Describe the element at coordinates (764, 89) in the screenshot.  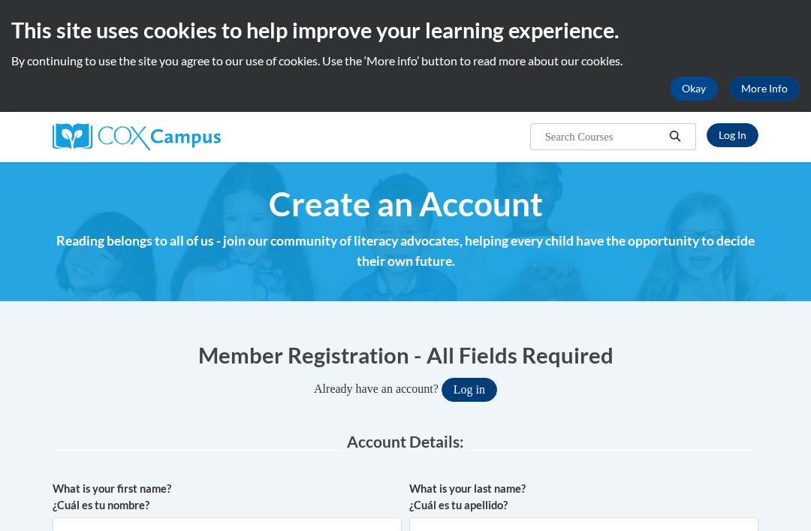
I see `a: More Info` at that location.